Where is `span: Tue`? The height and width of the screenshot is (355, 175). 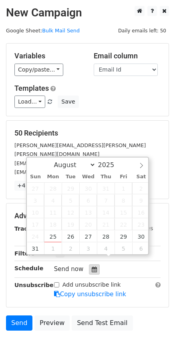 span: Tue is located at coordinates (70, 177).